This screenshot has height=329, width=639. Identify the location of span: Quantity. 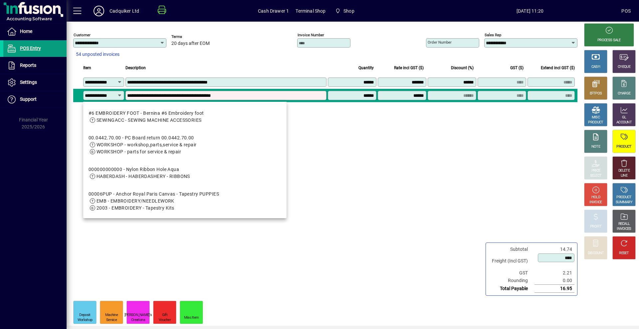
(366, 68).